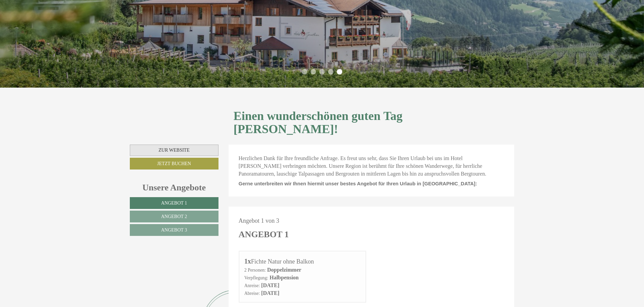  Describe the element at coordinates (174, 230) in the screenshot. I see `span: Angebot 3` at that location.